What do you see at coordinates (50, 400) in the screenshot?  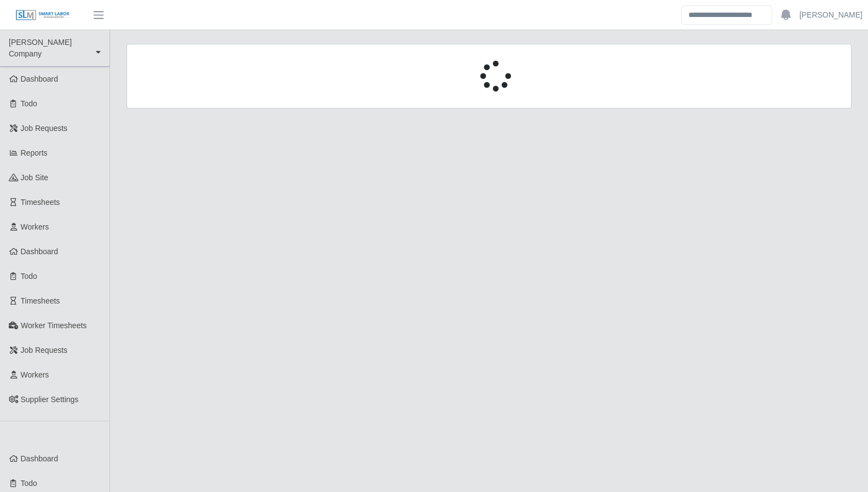 I see `span: Supplier Settings` at bounding box center [50, 400].